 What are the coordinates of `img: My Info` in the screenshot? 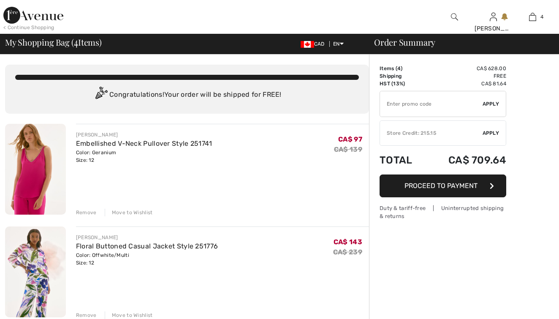 It's located at (493, 17).